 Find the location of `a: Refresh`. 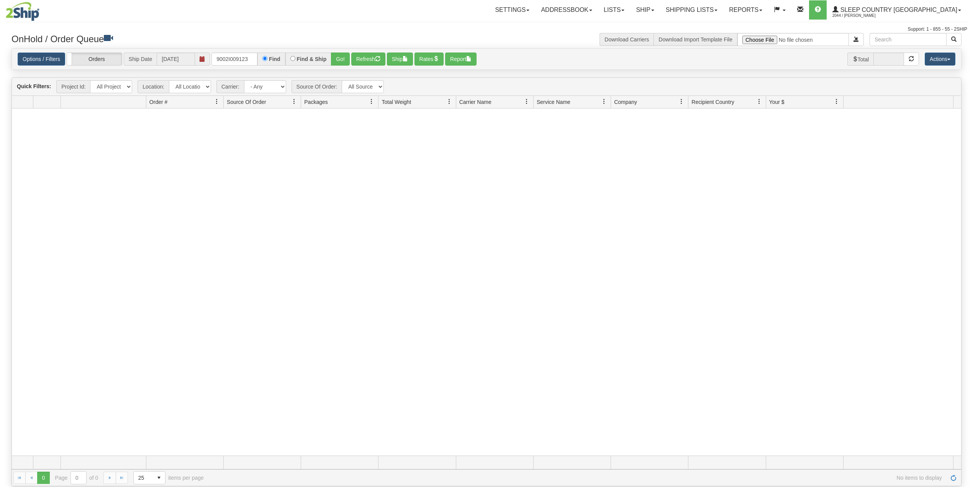

a: Refresh is located at coordinates (953, 477).